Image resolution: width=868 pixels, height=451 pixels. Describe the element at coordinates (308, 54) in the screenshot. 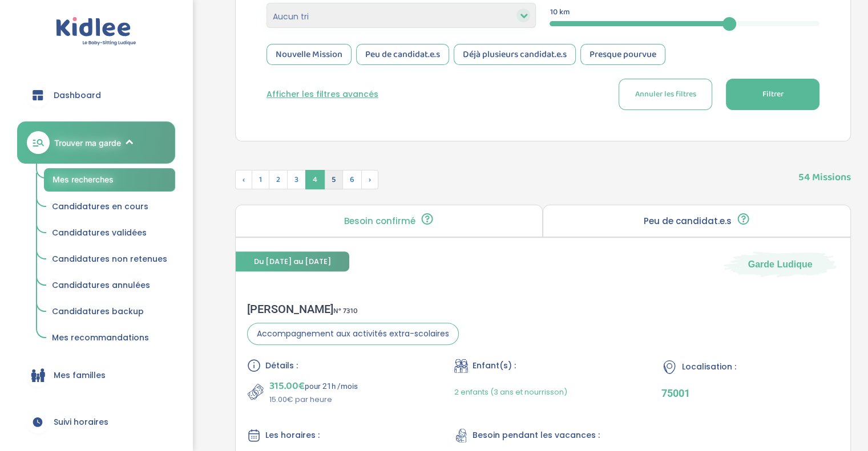

I see `div: Nouvelle Mission` at that location.